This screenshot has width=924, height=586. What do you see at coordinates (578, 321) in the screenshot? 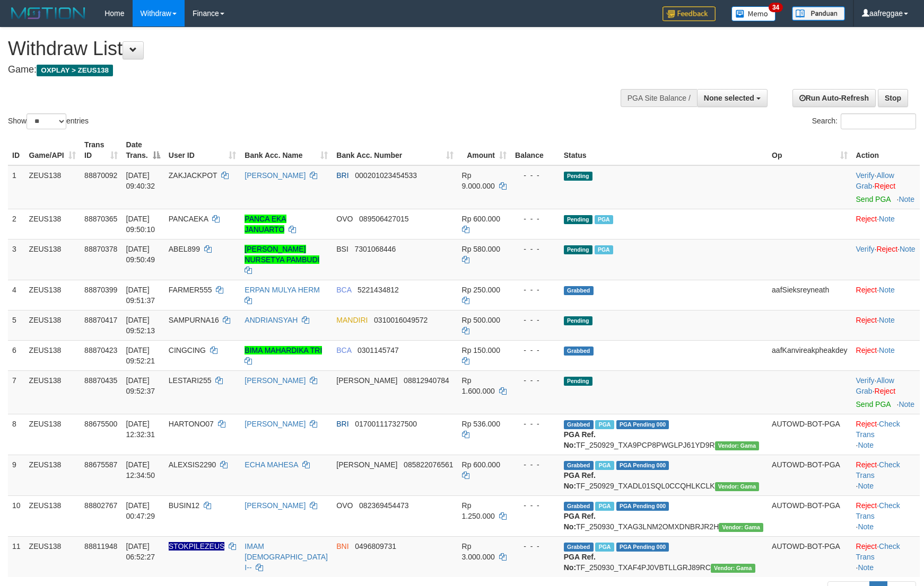
I see `span: Pending` at bounding box center [578, 321].